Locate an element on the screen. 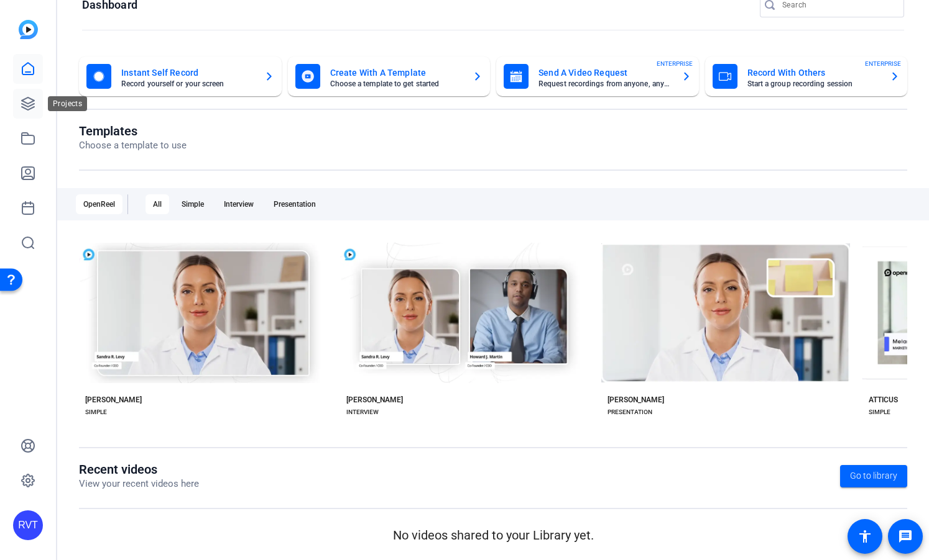 This screenshot has height=560, width=929. h1: Recent videos is located at coordinates (139, 469).